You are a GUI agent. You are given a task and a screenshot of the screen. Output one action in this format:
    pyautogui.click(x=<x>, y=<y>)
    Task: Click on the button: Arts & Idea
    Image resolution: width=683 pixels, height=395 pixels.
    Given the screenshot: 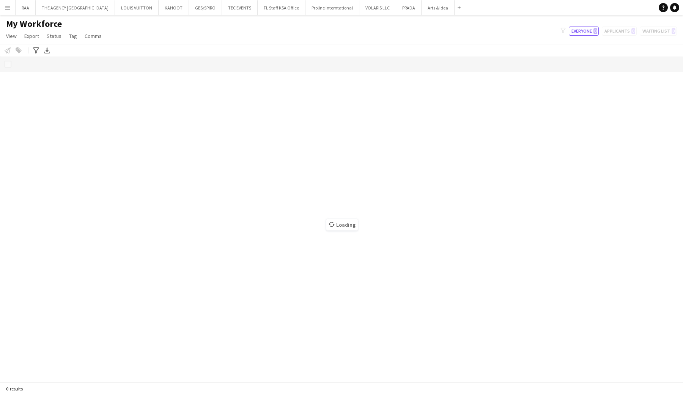 What is the action you would take?
    pyautogui.click(x=438, y=8)
    